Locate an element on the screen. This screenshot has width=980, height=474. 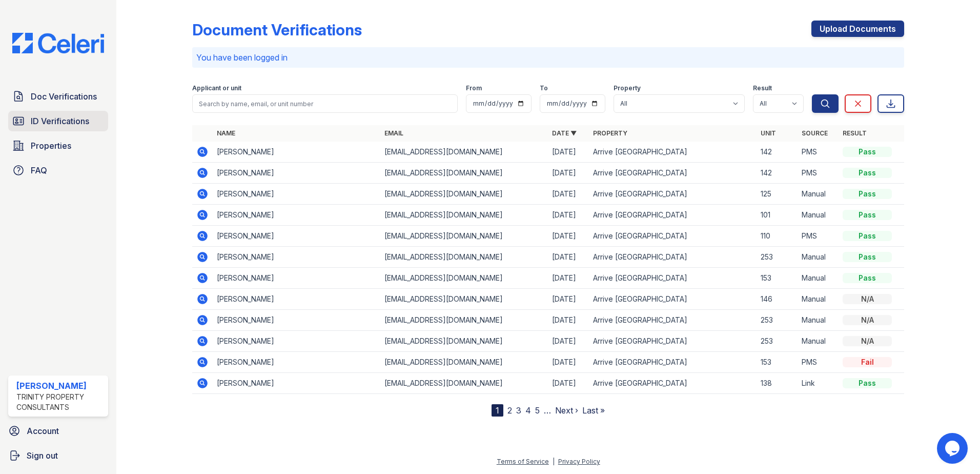
a: Email is located at coordinates (394, 133).